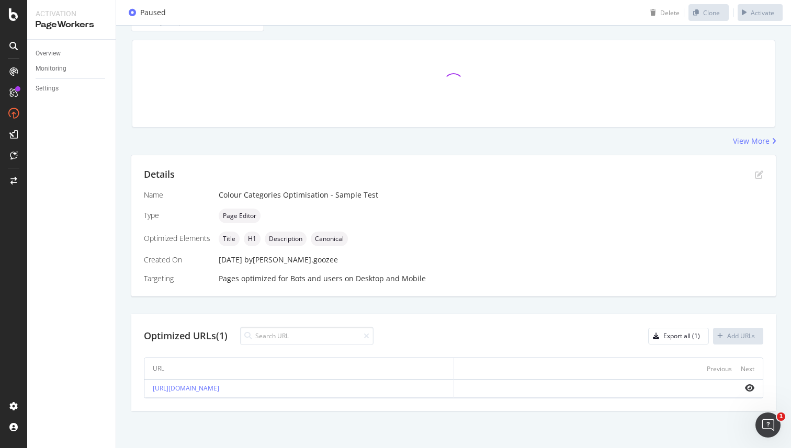  I want to click on div: Settings, so click(47, 88).